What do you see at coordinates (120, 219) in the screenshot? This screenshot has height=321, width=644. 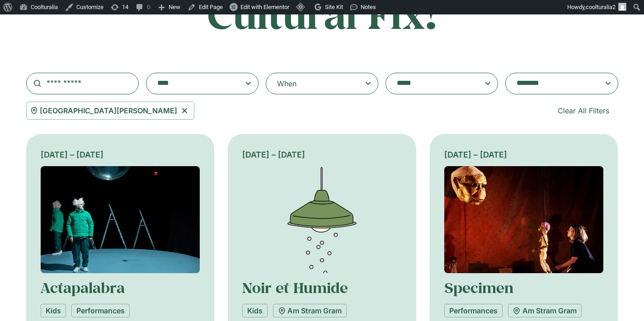 I see `img: Coolturalia - Actapalabra` at bounding box center [120, 219].